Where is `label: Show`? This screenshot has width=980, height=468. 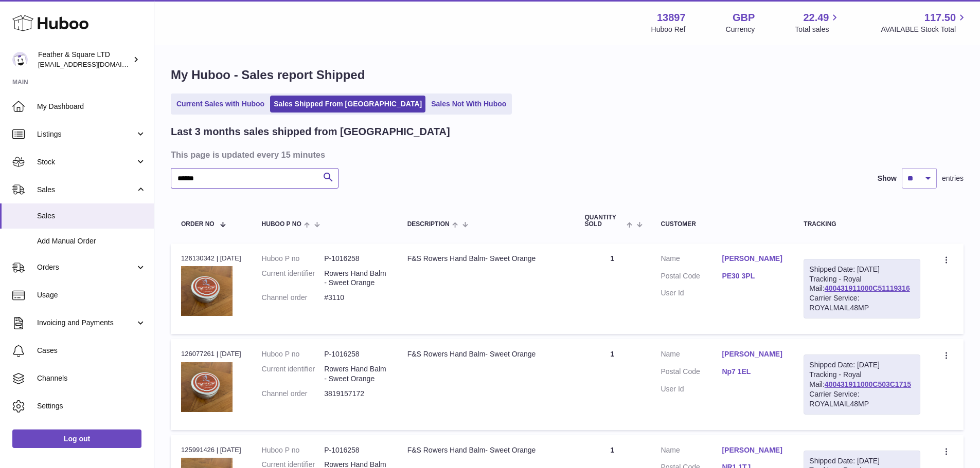 label: Show is located at coordinates (887, 178).